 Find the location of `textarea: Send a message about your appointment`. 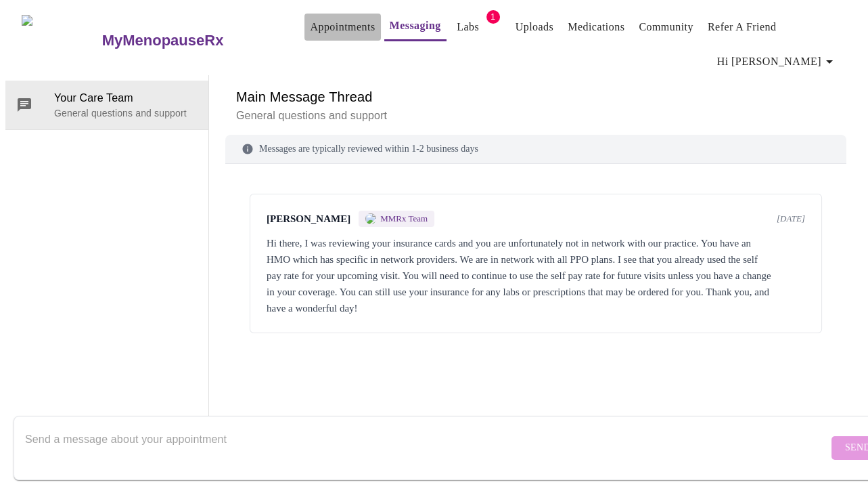

textarea: Send a message about your appointment is located at coordinates (426, 447).